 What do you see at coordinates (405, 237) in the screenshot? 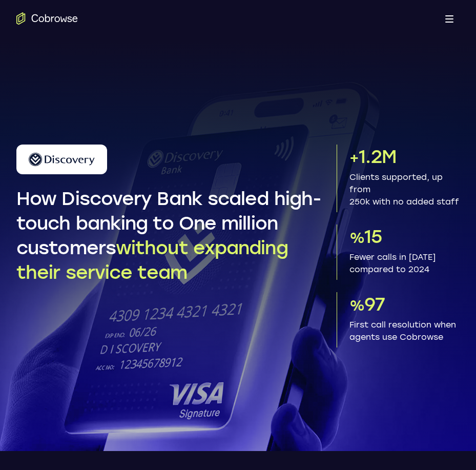
I see `p: 15` at bounding box center [405, 237].